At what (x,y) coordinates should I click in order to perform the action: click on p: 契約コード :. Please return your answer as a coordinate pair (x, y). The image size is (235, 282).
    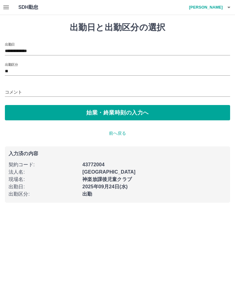
    Looking at the image, I should click on (43, 165).